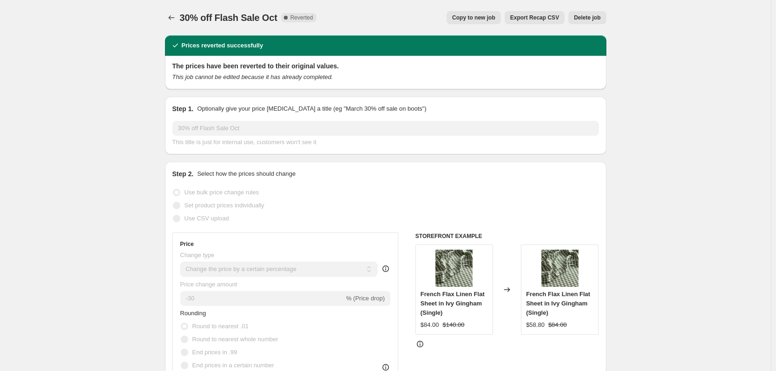 Image resolution: width=776 pixels, height=371 pixels. What do you see at coordinates (507, 236) in the screenshot?
I see `h6: STOREFRONT EXAMPLE` at bounding box center [507, 236].